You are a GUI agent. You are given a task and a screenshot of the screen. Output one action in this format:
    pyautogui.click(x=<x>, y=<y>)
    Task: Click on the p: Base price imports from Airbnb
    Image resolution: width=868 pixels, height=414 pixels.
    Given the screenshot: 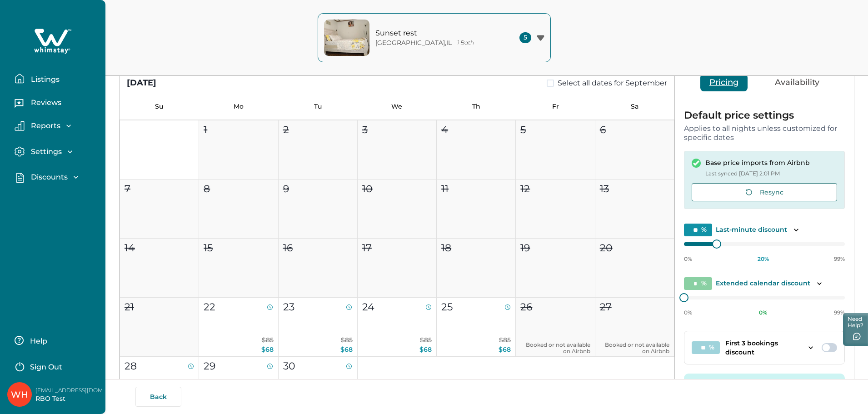 What is the action you would take?
    pyautogui.click(x=758, y=163)
    